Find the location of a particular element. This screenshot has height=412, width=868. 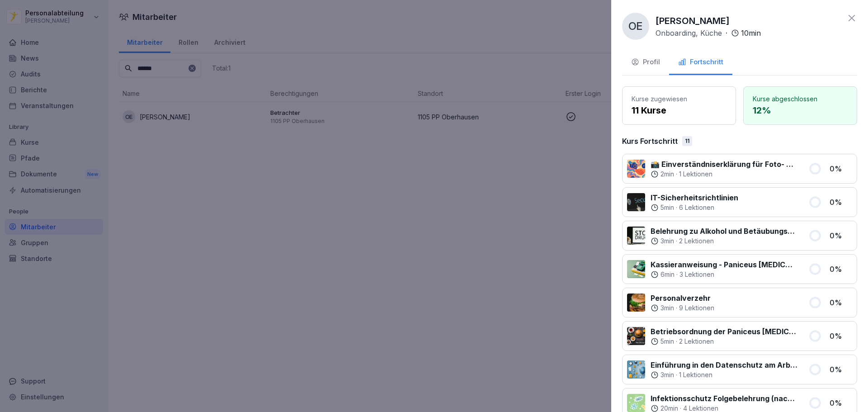

p: Kurs Fortschritt is located at coordinates (650, 141).